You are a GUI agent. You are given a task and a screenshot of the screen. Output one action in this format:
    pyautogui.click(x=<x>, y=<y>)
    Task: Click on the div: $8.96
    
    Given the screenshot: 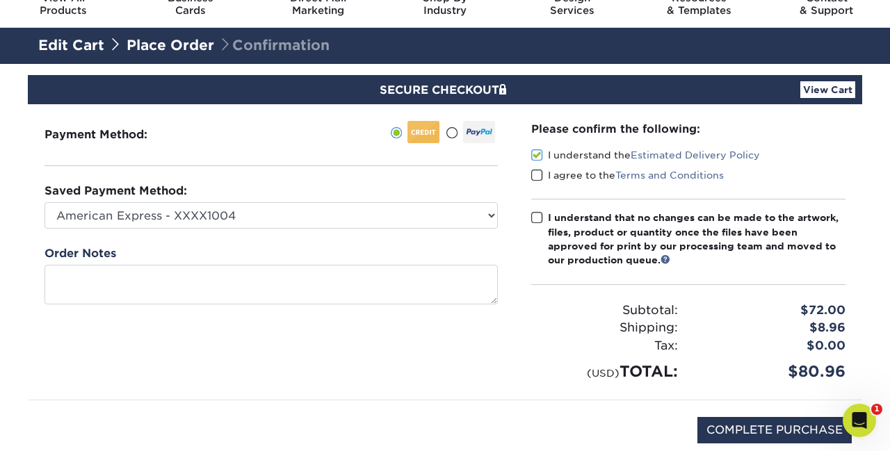 What is the action you would take?
    pyautogui.click(x=771, y=328)
    